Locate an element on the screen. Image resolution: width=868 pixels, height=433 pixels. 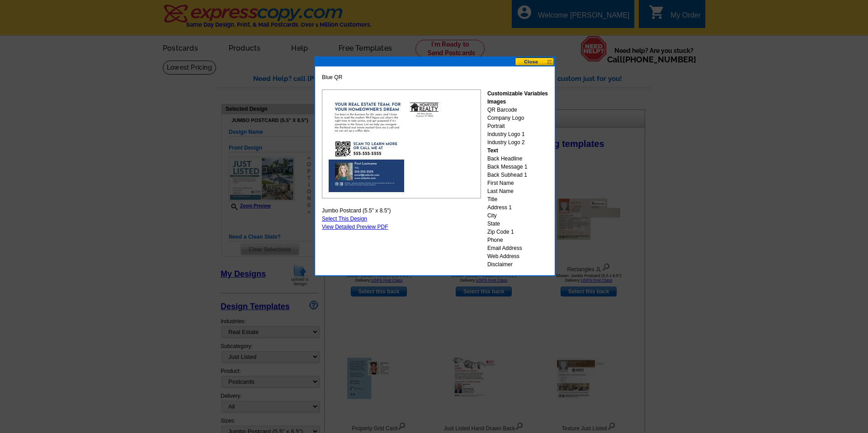
span: Jumbo Postcard (5.5" x 8.5") is located at coordinates (356, 211).